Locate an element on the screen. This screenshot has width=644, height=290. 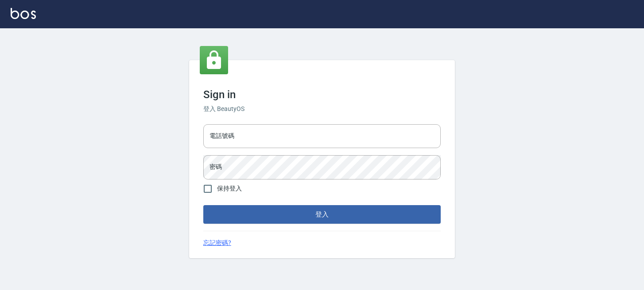
button: 登入 is located at coordinates (322, 215).